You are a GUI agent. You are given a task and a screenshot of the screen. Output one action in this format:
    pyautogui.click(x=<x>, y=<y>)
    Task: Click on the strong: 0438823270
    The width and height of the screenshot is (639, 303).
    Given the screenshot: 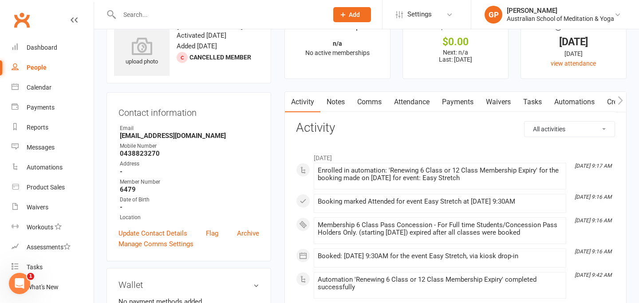 What is the action you would take?
    pyautogui.click(x=190, y=154)
    